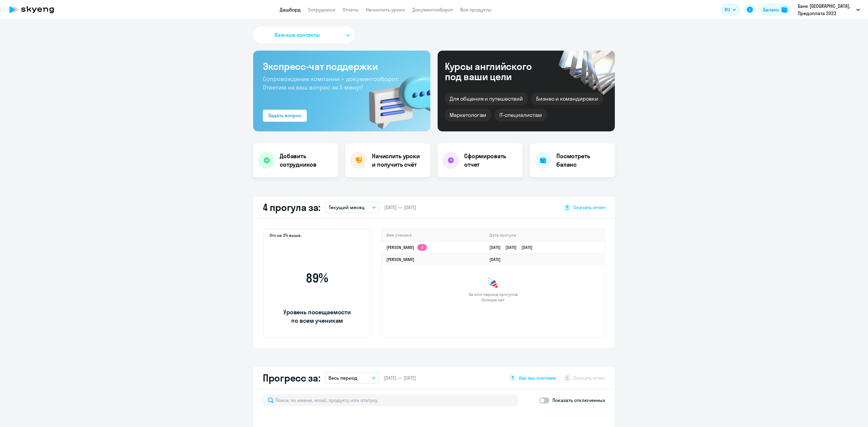 Image resolution: width=868 pixels, height=427 pixels. Describe the element at coordinates (784, 10) in the screenshot. I see `img: balance` at that location.